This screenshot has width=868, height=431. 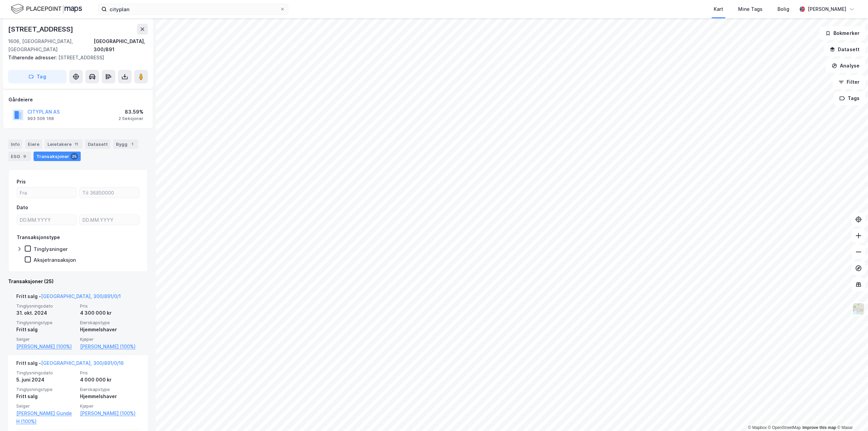 I want to click on div: Dato, so click(x=23, y=207).